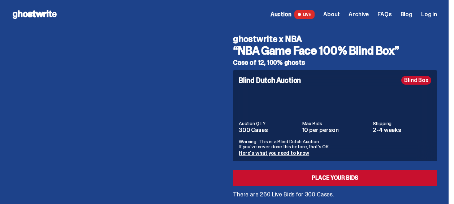 This screenshot has width=454, height=204. Describe the element at coordinates (416, 80) in the screenshot. I see `div: Blind Box` at that location.